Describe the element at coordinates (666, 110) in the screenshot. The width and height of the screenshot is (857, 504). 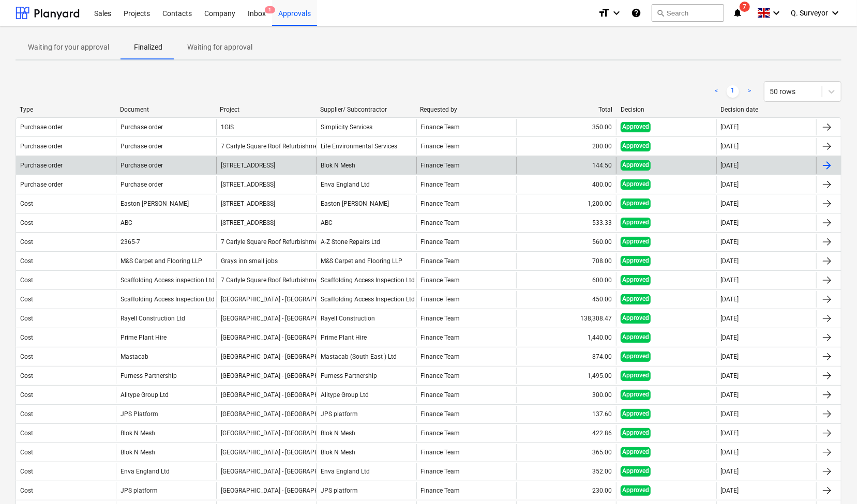
I see `div: Decision` at that location.